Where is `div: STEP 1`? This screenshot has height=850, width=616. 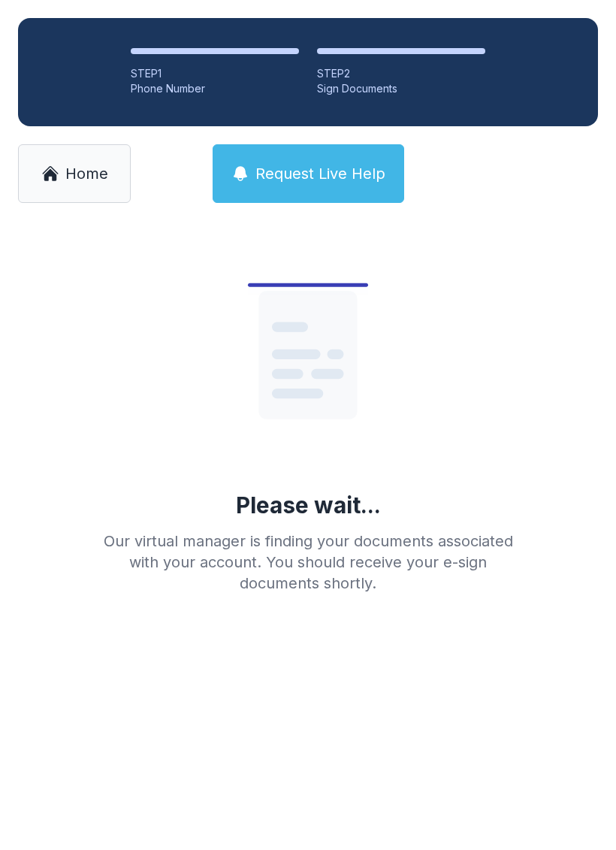
div: STEP 1 is located at coordinates (215, 74).